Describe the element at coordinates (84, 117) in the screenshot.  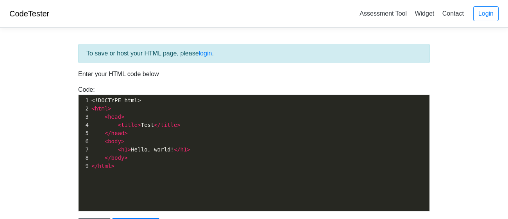
I see `div: 3` at that location.